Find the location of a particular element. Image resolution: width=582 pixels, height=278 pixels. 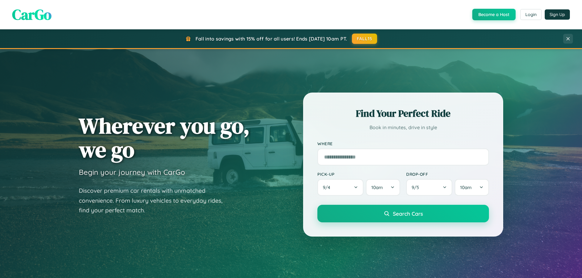

h2: Find Your Perfect Ride is located at coordinates (403, 114).